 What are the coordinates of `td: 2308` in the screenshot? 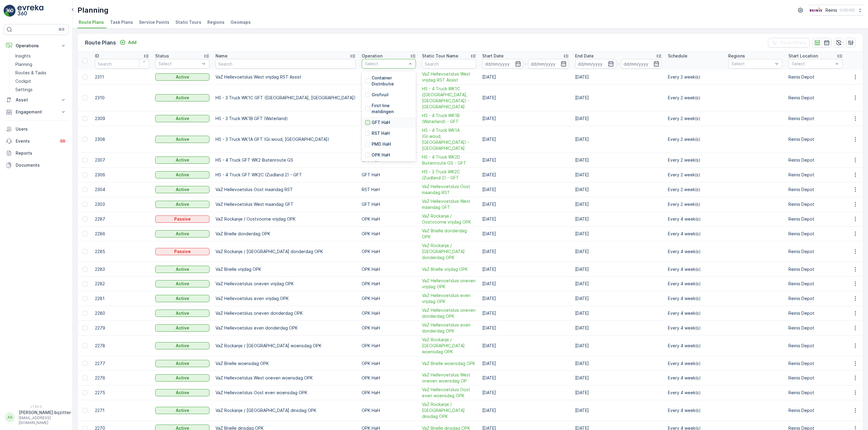 It's located at (122, 140).